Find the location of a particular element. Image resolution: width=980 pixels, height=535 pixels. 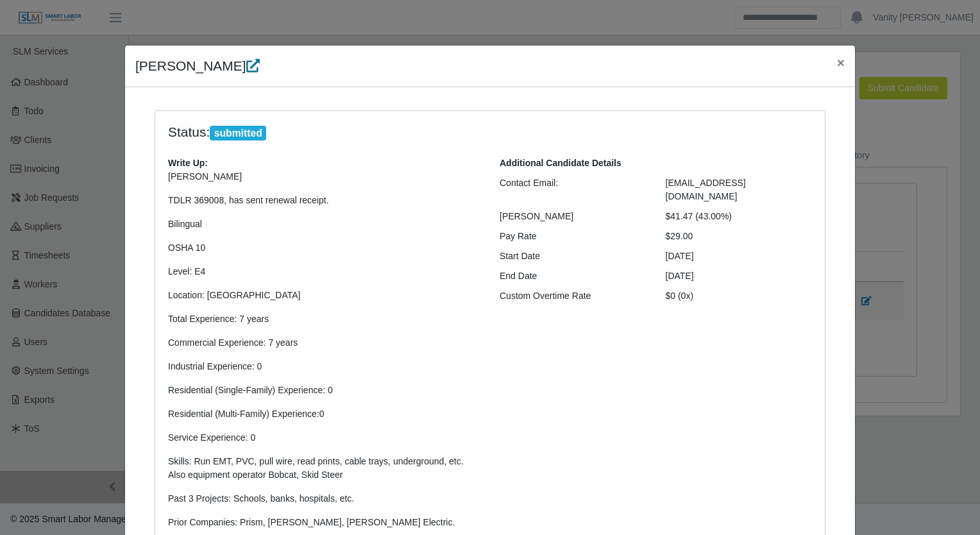

div: Start Date is located at coordinates (572, 256).